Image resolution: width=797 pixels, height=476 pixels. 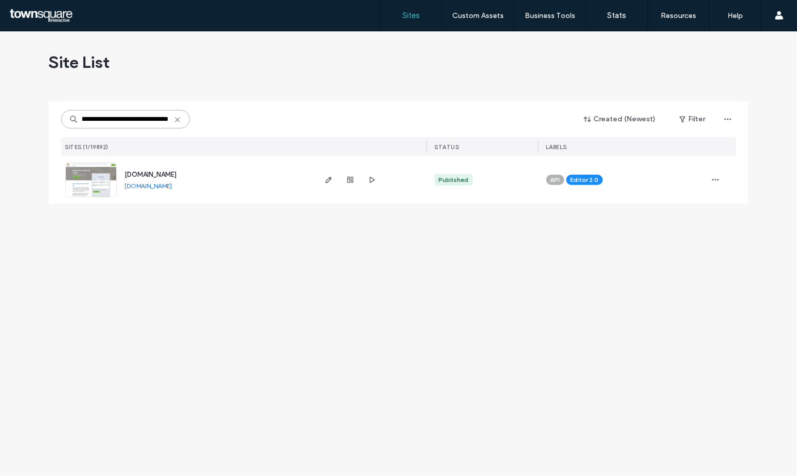 What do you see at coordinates (617, 15) in the screenshot?
I see `label: Stats` at bounding box center [617, 15].